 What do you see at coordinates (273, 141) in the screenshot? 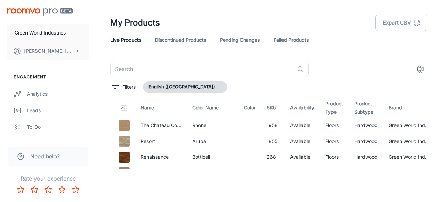
I see `td: 1855` at bounding box center [273, 141].